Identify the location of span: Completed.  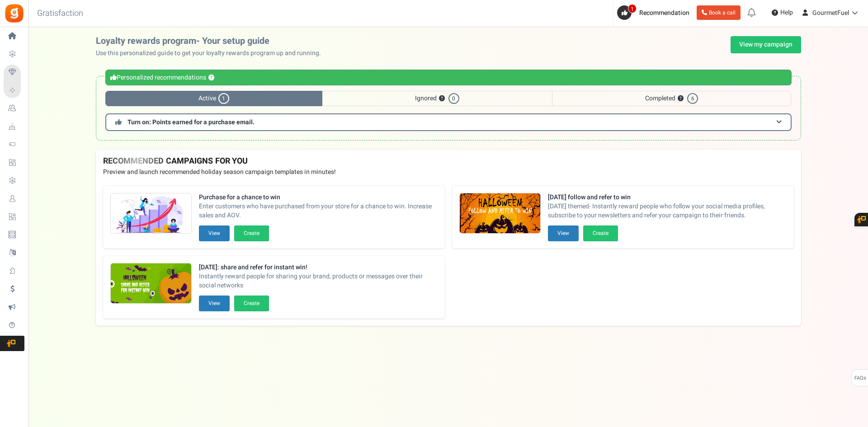
(671, 98).